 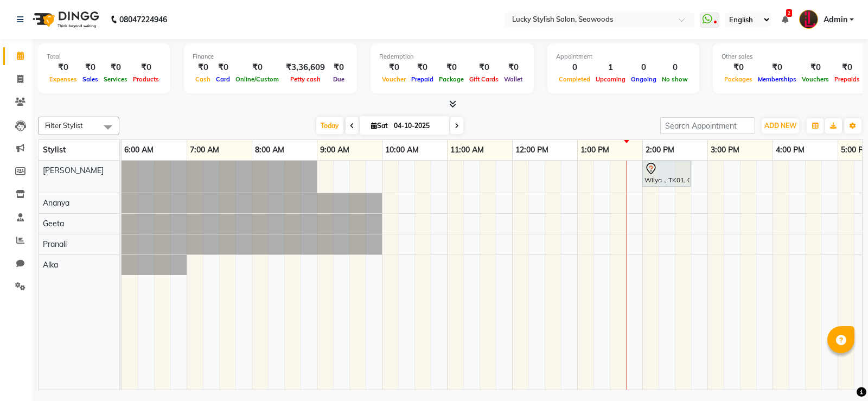 I want to click on span: Geeta, so click(x=53, y=224).